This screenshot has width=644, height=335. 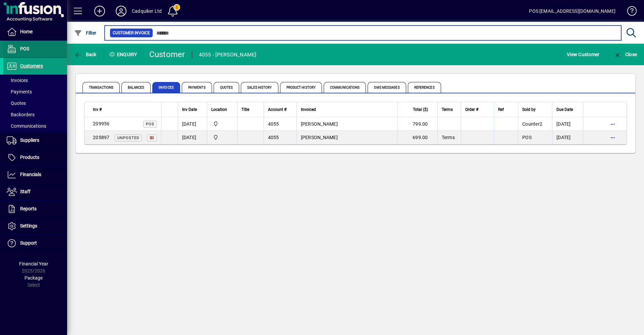 I want to click on a: Invoices, so click(x=35, y=80).